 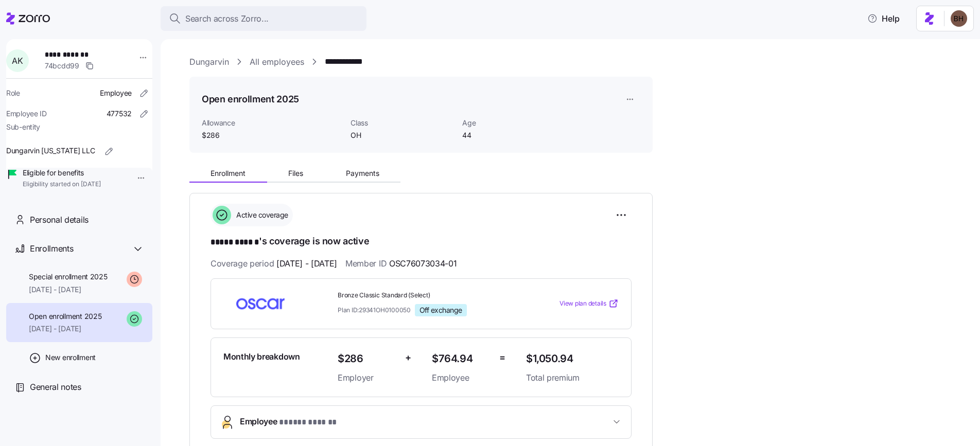 What do you see at coordinates (573, 359) in the screenshot?
I see `span: $1,050.94` at bounding box center [573, 359].